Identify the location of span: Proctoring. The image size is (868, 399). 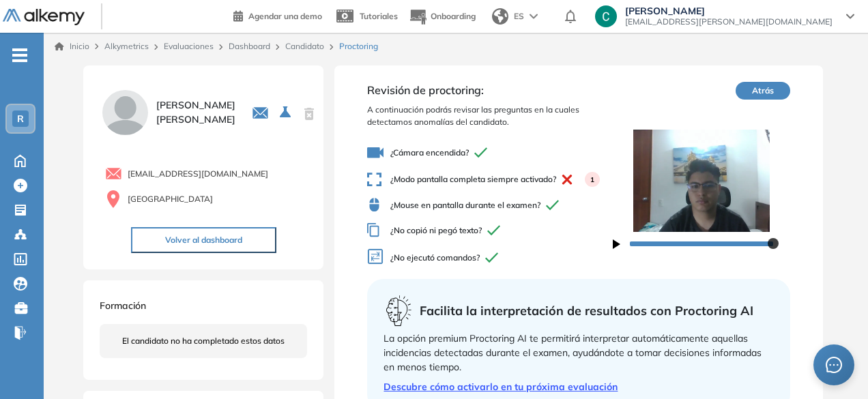
(358, 46).